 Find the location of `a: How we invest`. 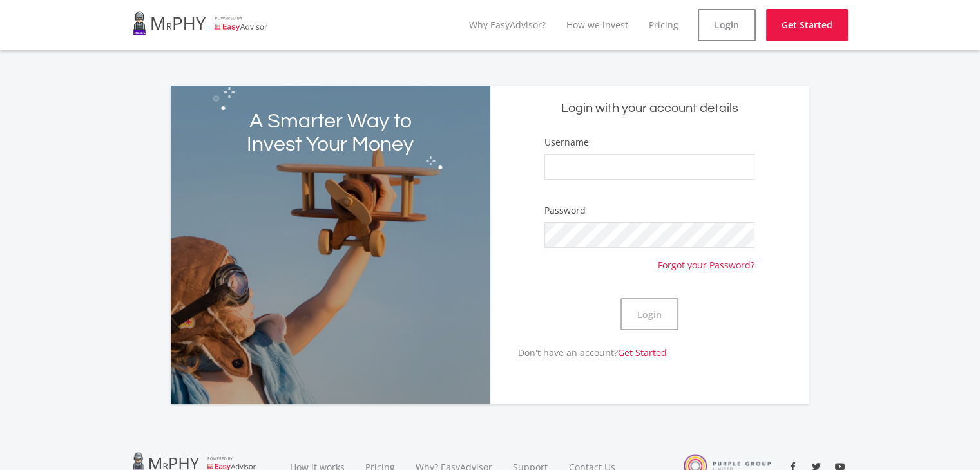

a: How we invest is located at coordinates (597, 25).